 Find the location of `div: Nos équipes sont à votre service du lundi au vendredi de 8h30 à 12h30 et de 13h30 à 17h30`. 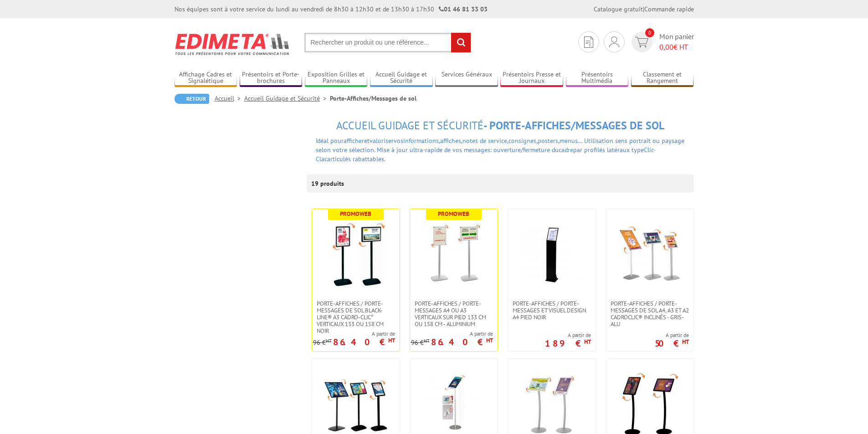

div: Nos équipes sont à votre service du lundi au vendredi de 8h30 à 12h30 et de 13h30 à 17h30 is located at coordinates (331, 9).